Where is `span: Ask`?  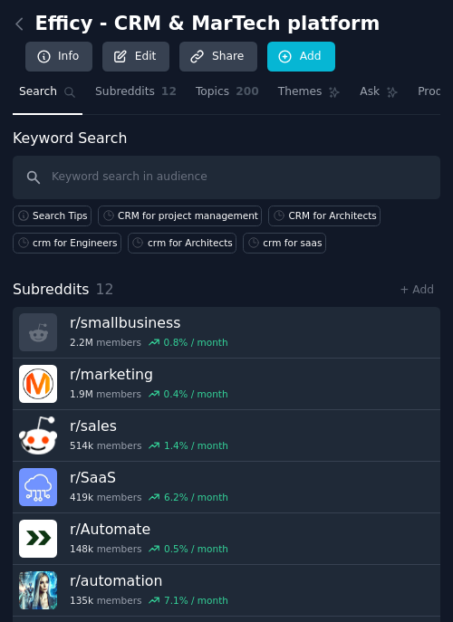
span: Ask is located at coordinates (369, 92).